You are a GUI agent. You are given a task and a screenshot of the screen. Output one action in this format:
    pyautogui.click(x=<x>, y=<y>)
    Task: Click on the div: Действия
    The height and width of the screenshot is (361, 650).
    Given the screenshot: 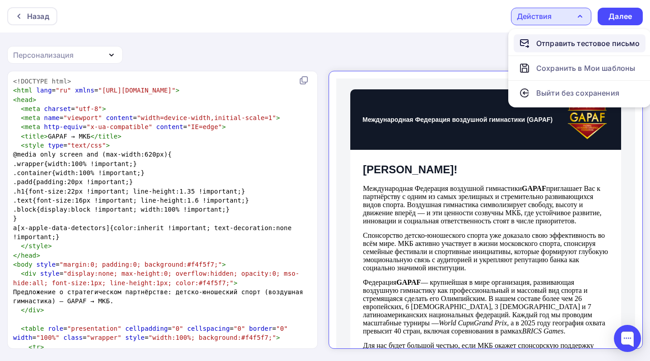 What is the action you would take?
    pyautogui.click(x=534, y=16)
    